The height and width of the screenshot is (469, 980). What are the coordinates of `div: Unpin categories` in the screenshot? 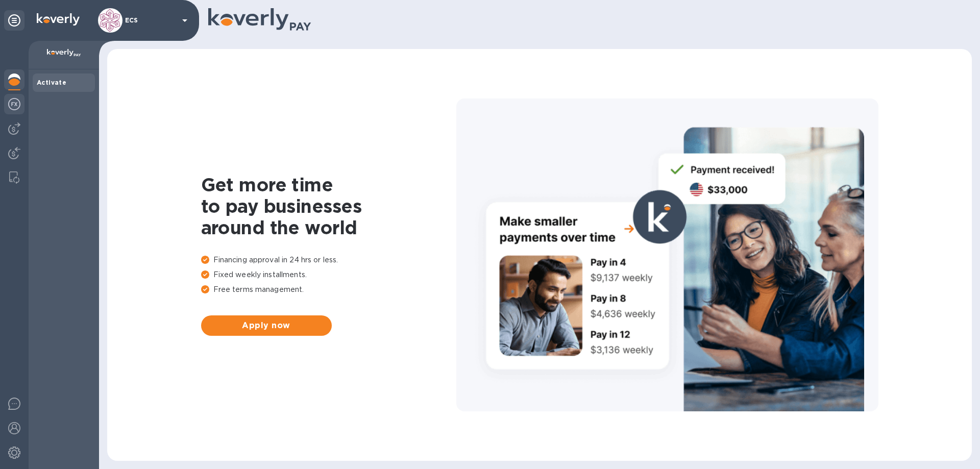 It's located at (14, 21).